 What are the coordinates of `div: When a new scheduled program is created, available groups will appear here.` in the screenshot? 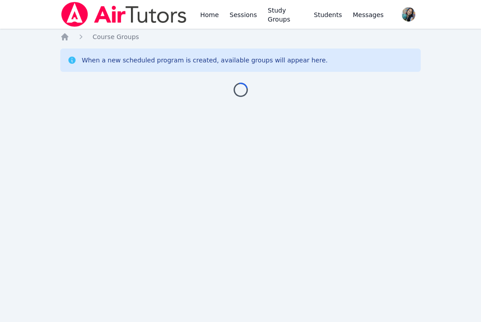 It's located at (205, 60).